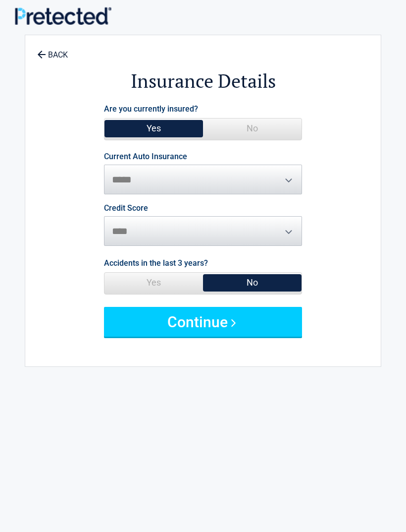 This screenshot has width=406, height=532. Describe the element at coordinates (63, 15) in the screenshot. I see `img: Main Logo` at that location.